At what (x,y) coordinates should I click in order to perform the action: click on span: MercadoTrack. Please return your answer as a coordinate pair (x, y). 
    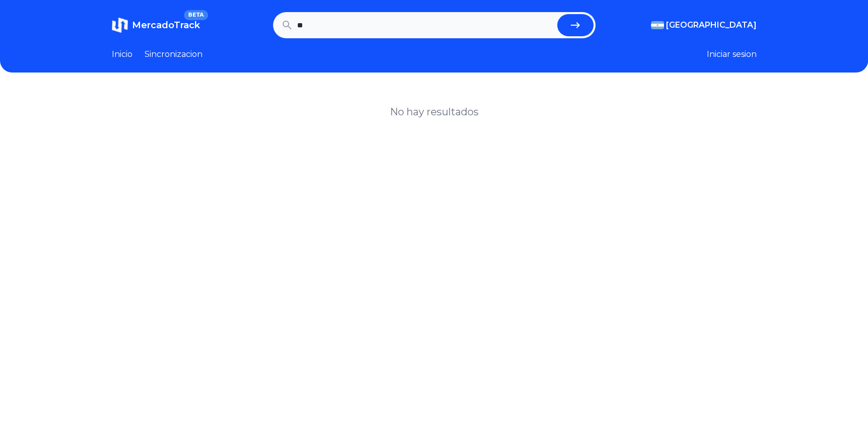
    Looking at the image, I should click on (166, 25).